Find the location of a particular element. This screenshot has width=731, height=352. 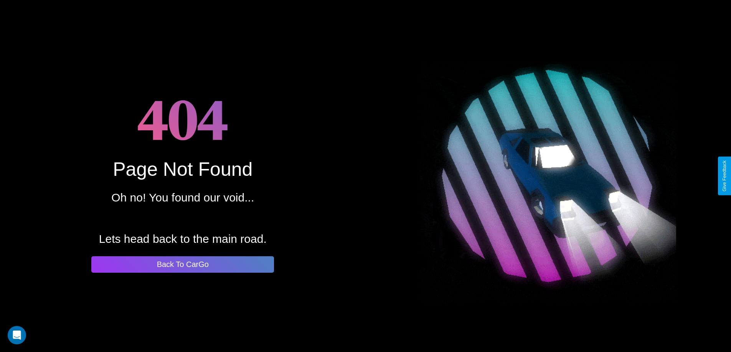

p: Oh no! You found our void... Lets head back to the main road. is located at coordinates (183, 219).